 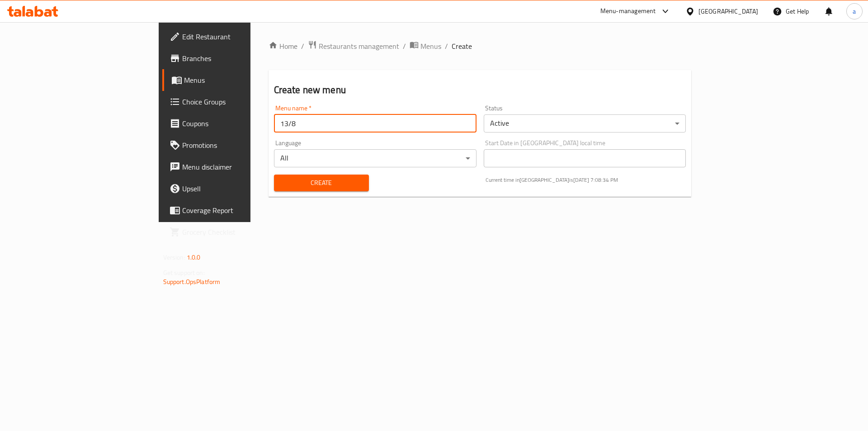 What do you see at coordinates (375, 124) in the screenshot?
I see `input: Please enter Menu name` at bounding box center [375, 124].